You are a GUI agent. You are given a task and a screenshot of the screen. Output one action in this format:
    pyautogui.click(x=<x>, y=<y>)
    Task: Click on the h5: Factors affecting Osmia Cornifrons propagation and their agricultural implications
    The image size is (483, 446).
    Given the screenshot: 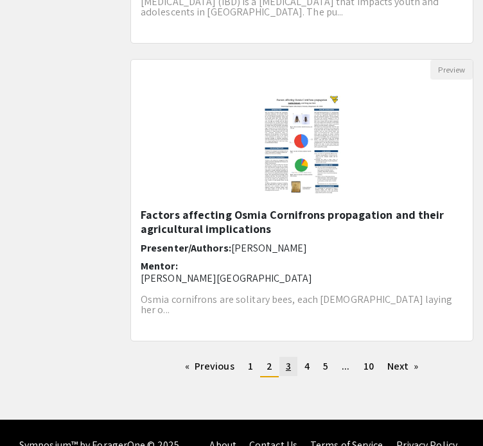 What is the action you would take?
    pyautogui.click(x=302, y=222)
    